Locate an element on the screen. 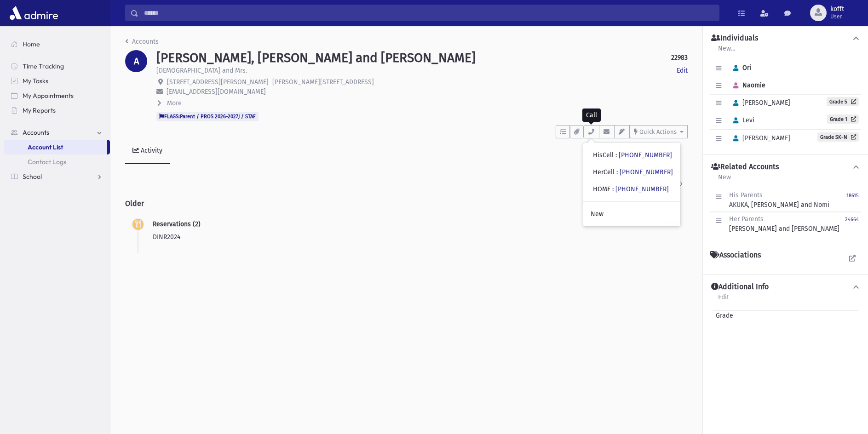 This screenshot has width=868, height=434. button: Related Accounts is located at coordinates (785, 167).